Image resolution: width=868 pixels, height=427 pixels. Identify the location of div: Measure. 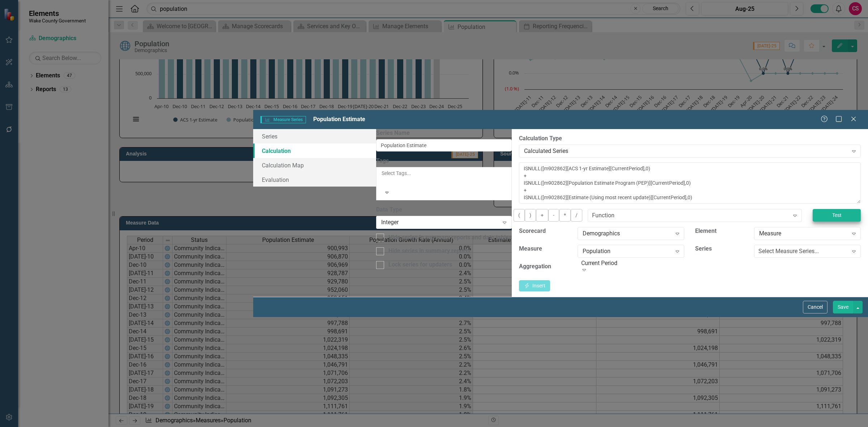
(804, 233).